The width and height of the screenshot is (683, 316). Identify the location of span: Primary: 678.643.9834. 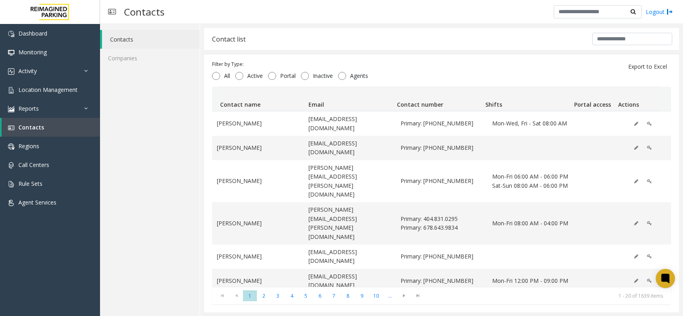
(441, 228).